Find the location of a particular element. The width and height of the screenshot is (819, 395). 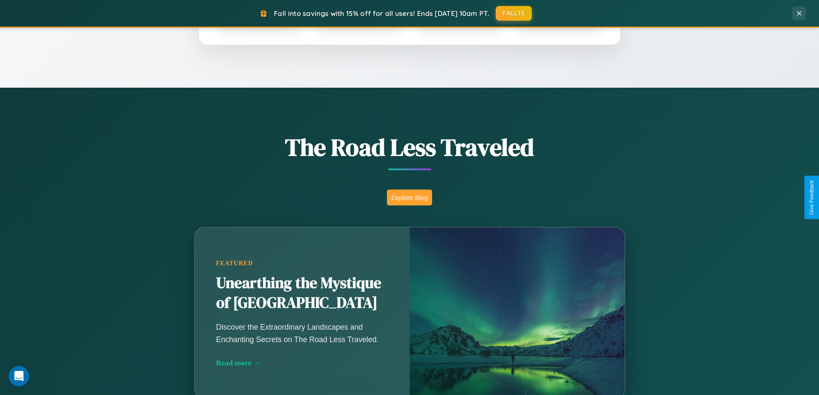

button: FALL15 is located at coordinates (514, 13).